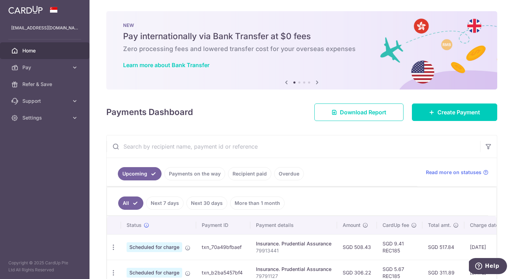 Image resolution: width=514 pixels, height=279 pixels. What do you see at coordinates (363, 112) in the screenshot?
I see `span: Download Report` at bounding box center [363, 112].